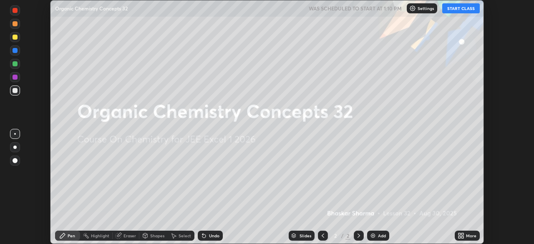  What do you see at coordinates (471, 236) in the screenshot?
I see `div: More` at bounding box center [471, 236].